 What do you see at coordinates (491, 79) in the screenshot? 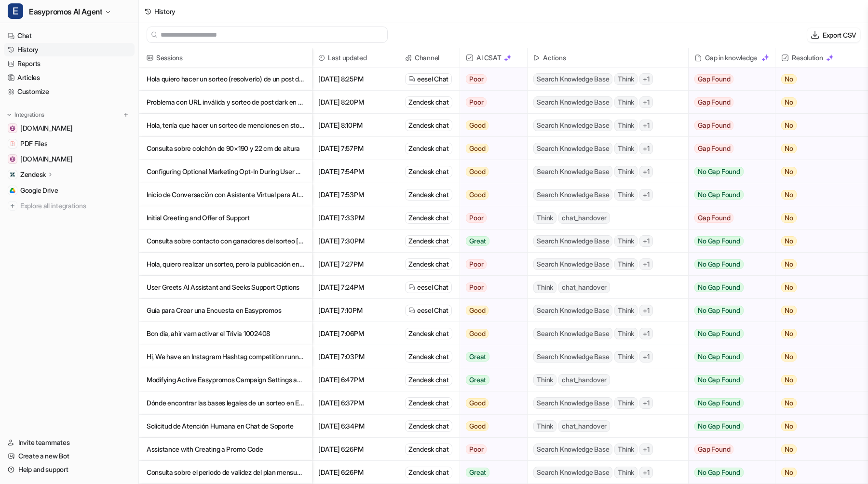
I see `button: Poor` at bounding box center [491, 79].